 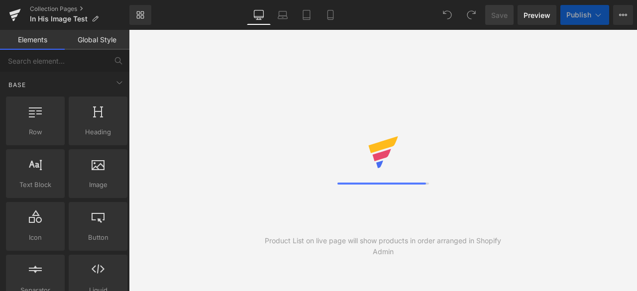 What do you see at coordinates (259, 15) in the screenshot?
I see `a: Desktop` at bounding box center [259, 15].